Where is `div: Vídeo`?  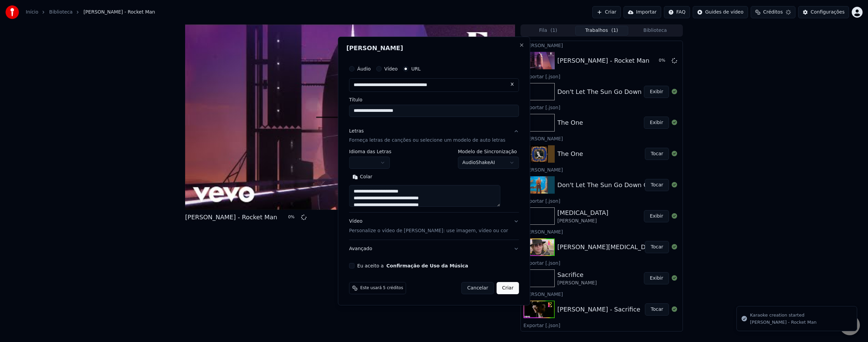 div: Vídeo is located at coordinates (428, 227).